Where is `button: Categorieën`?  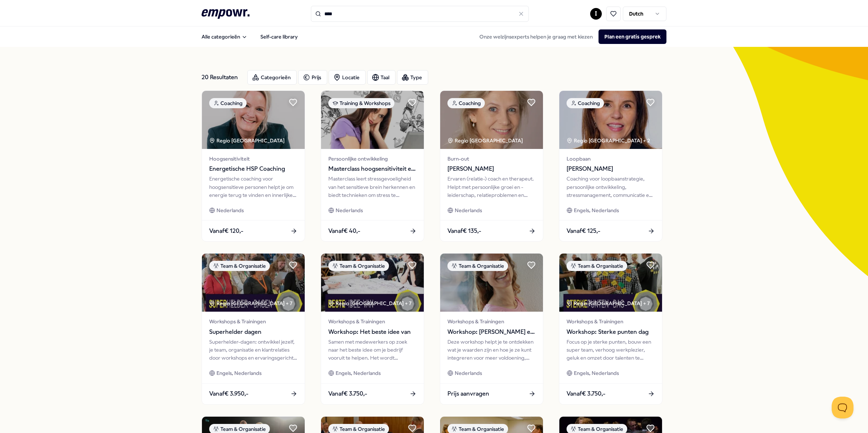 button: Categorieën is located at coordinates (272, 77).